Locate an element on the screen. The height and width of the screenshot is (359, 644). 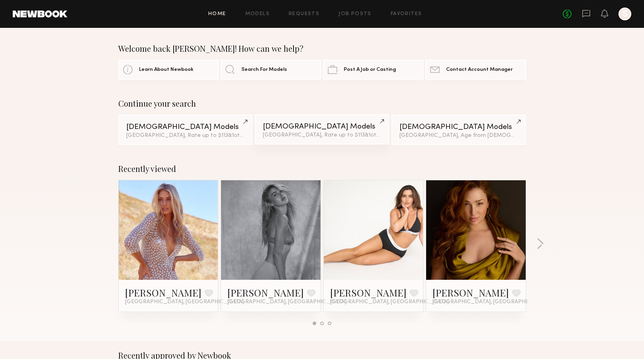
a: Requests is located at coordinates (304, 14).